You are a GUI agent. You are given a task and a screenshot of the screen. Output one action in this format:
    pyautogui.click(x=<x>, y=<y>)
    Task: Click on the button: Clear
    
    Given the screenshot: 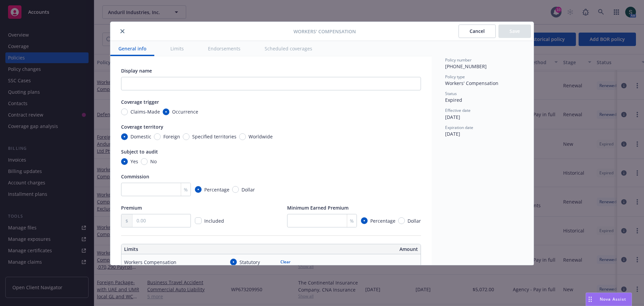 What is the action you would take?
    pyautogui.click(x=285, y=262)
    